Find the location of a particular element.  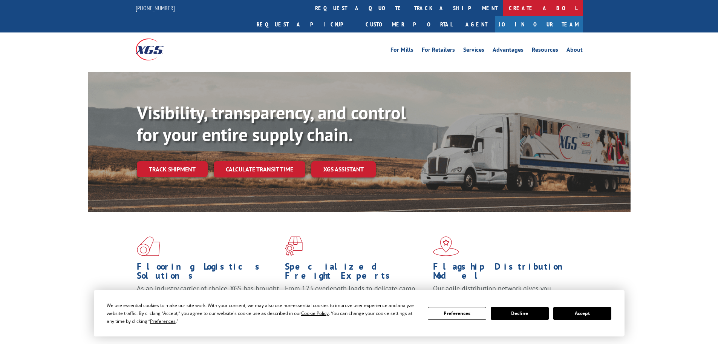

img: xgs-icon-total-supply-chain-intelligence-red is located at coordinates (149, 246).